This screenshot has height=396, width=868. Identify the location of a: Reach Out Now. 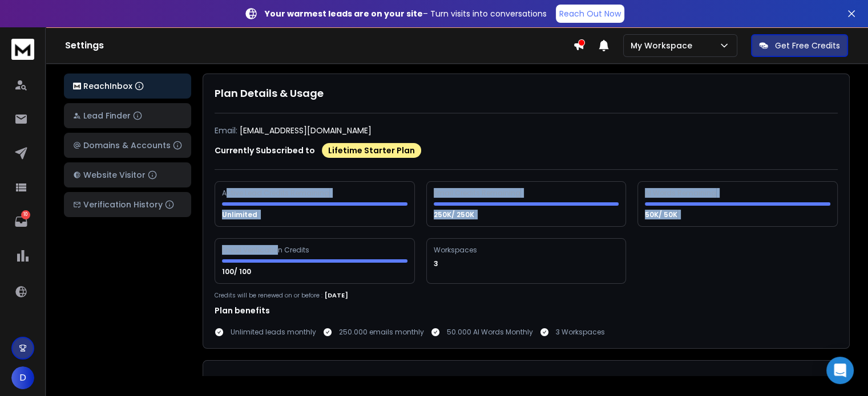
(590, 14).